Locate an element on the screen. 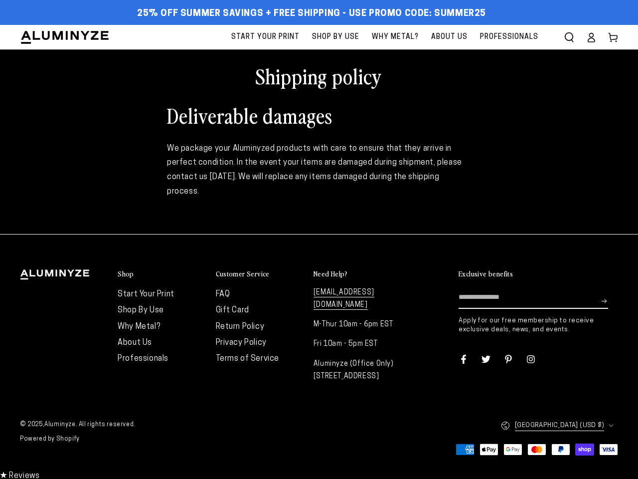 This screenshot has width=638, height=479. span: About Us is located at coordinates (449, 37).